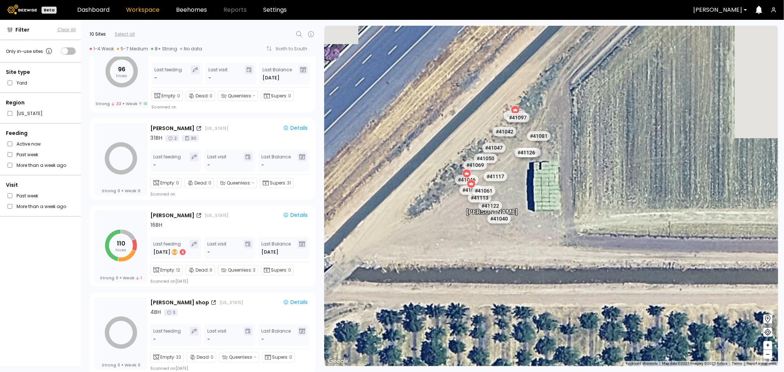  What do you see at coordinates (490, 206) in the screenshot?
I see `div: # 41122` at bounding box center [490, 206].